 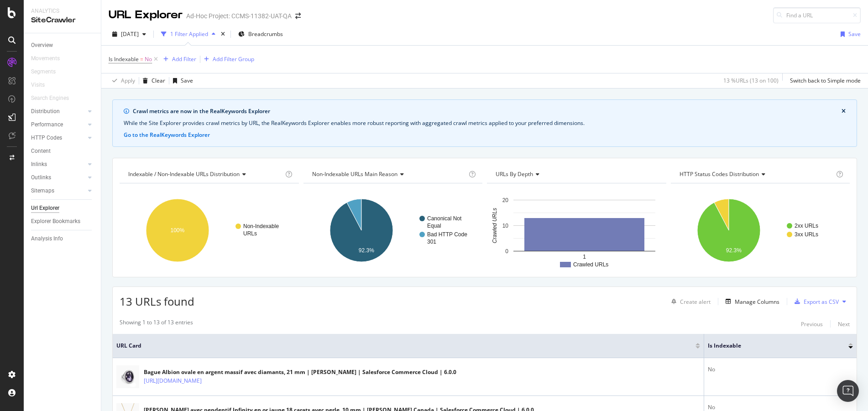 What do you see at coordinates (58, 178) in the screenshot?
I see `a: Outlinks` at bounding box center [58, 178].